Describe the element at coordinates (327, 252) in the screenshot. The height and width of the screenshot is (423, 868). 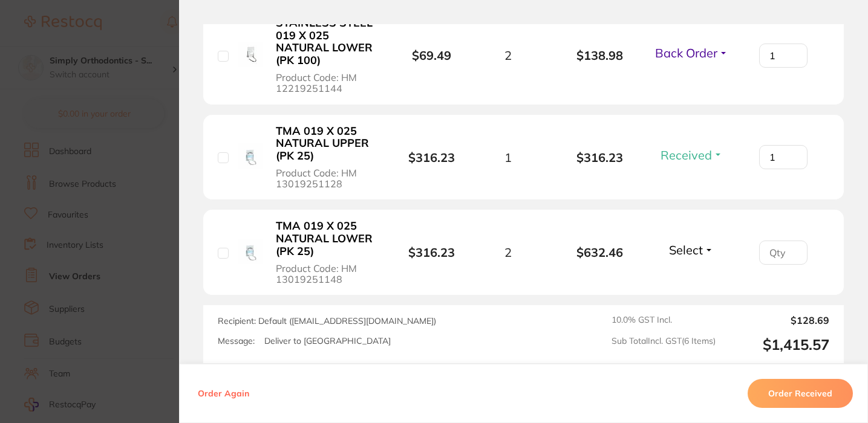
I see `button: TMA 019 X 025 NATURAL LOWER (PK 25) Product Code: HM 13019251148` at that location.